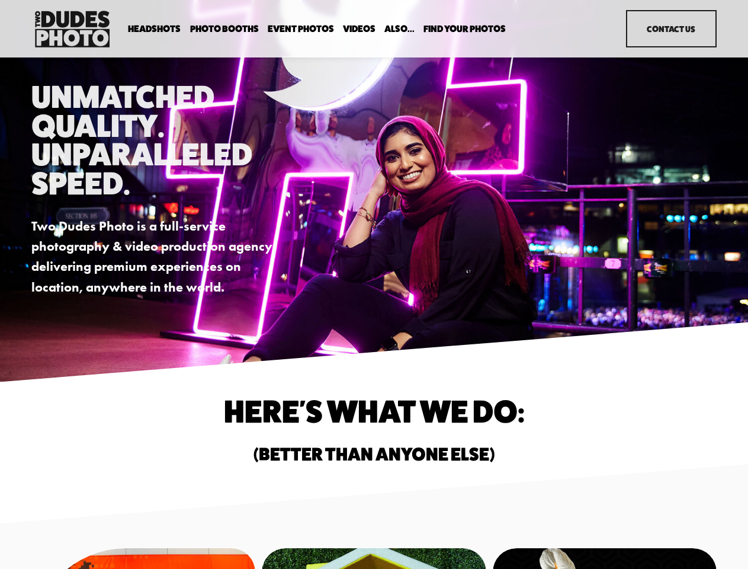  What do you see at coordinates (671, 28) in the screenshot?
I see `a: Contact Us` at bounding box center [671, 28].